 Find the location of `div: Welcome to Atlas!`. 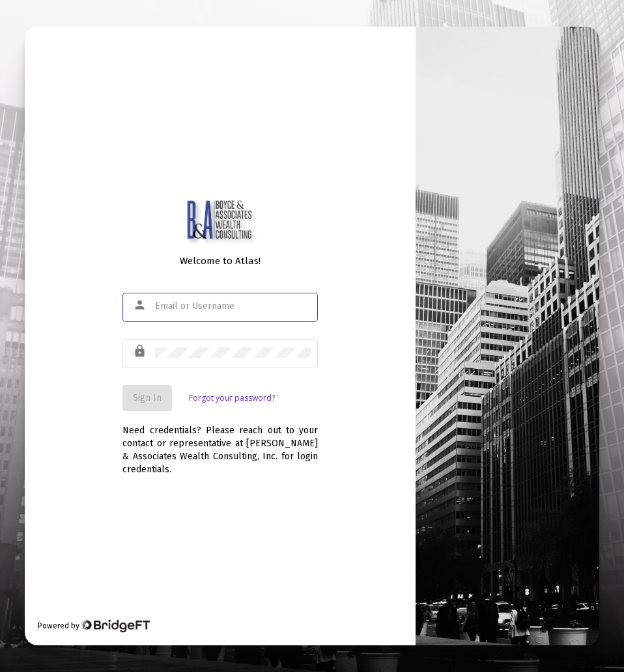

div: Welcome to Atlas! is located at coordinates (220, 261).